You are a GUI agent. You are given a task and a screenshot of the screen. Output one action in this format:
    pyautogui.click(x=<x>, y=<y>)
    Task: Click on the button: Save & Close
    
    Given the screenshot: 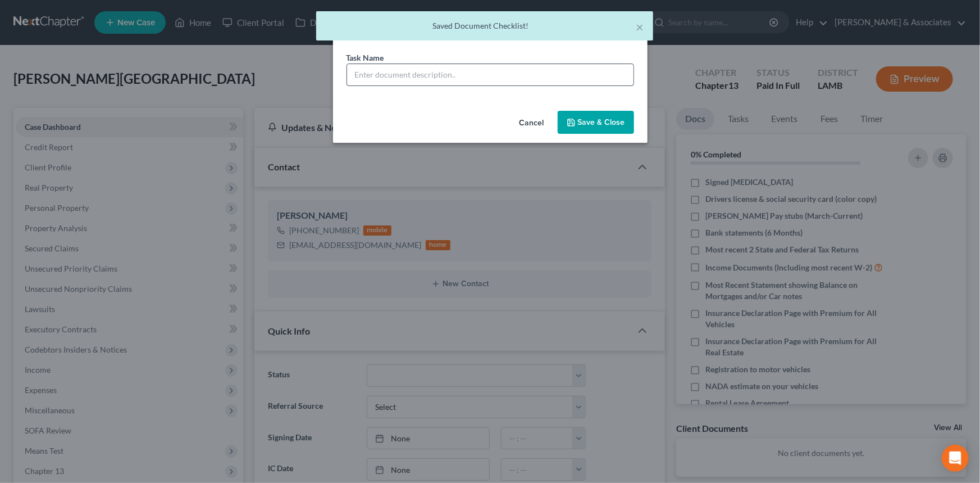 What is the action you would take?
    pyautogui.click(x=596, y=122)
    